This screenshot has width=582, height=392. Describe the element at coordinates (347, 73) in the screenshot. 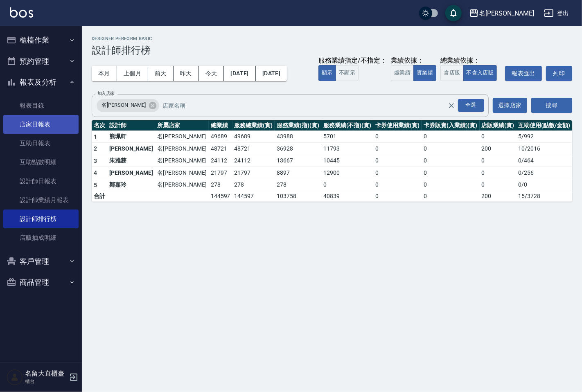

I see `button: 不顯示` at that location.